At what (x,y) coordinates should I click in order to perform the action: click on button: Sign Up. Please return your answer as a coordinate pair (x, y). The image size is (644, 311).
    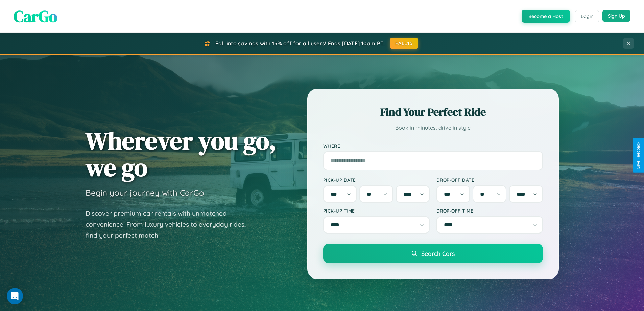
    Looking at the image, I should click on (616, 16).